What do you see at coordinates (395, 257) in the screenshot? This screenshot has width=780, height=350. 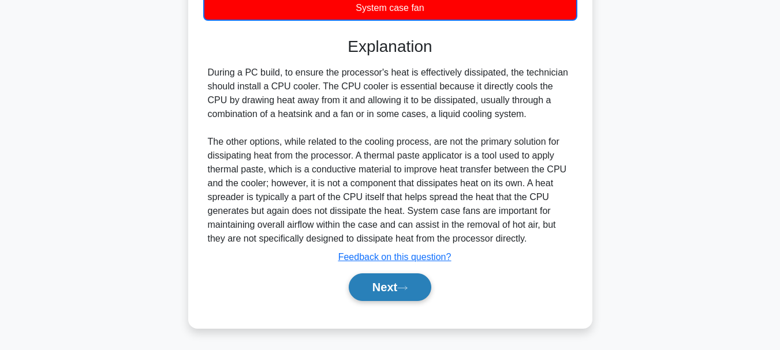 I see `u: Feedback on this question?` at bounding box center [395, 257].